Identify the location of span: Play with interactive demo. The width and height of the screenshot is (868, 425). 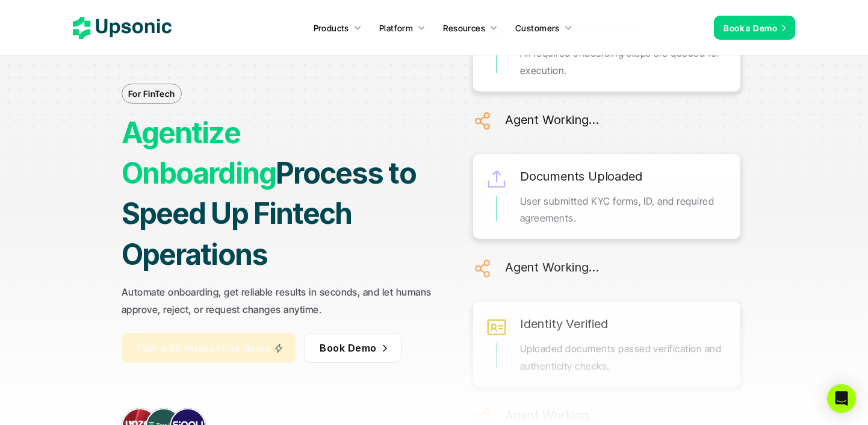
(204, 348).